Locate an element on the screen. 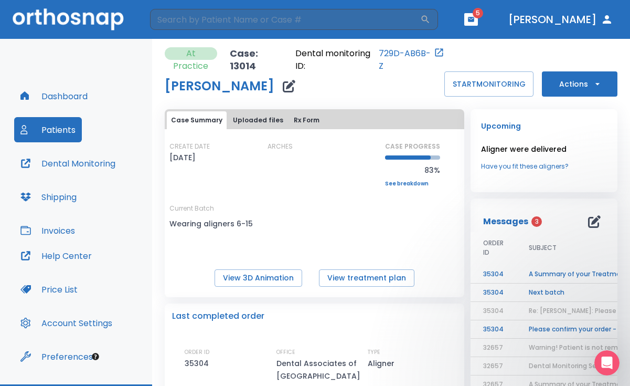  p: ORDER ID is located at coordinates (197, 352).